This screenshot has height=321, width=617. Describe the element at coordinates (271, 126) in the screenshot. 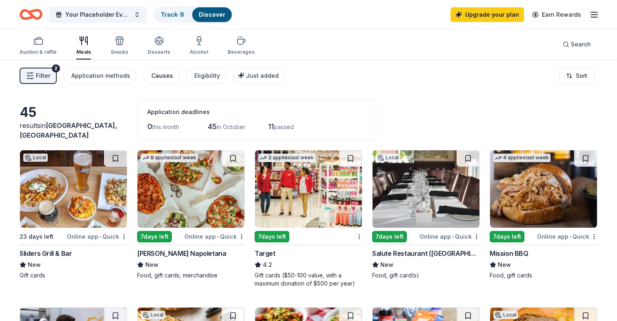

I see `span: 11` at that location.